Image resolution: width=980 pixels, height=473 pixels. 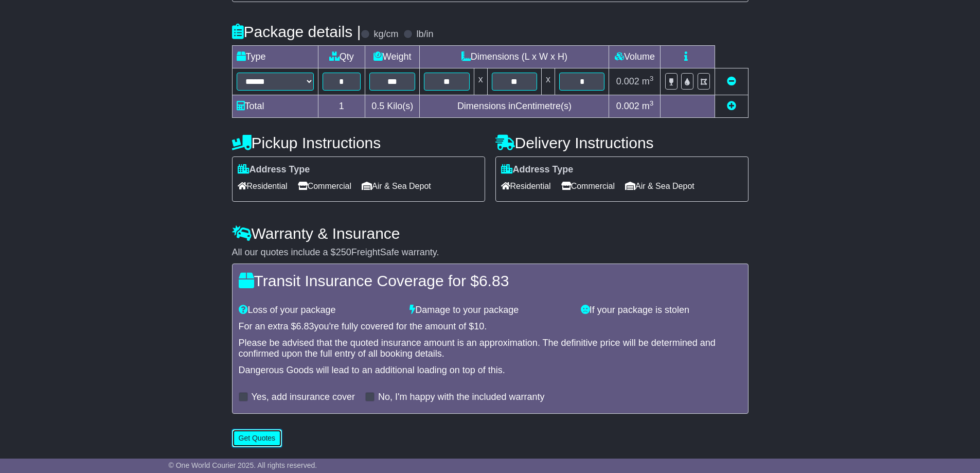 What do you see at coordinates (731, 106) in the screenshot?
I see `a: Add new item` at bounding box center [731, 106].